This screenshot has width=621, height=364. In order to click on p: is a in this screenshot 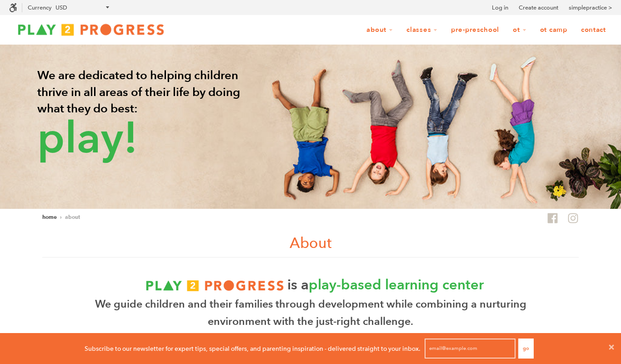, I will do `click(310, 285)`.